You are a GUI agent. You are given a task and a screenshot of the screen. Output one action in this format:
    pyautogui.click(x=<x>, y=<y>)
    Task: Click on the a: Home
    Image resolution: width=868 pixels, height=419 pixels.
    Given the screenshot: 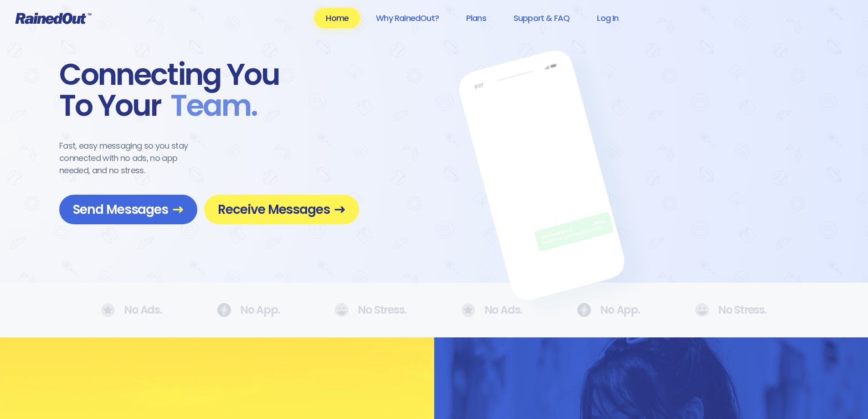 What is the action you would take?
    pyautogui.click(x=337, y=18)
    